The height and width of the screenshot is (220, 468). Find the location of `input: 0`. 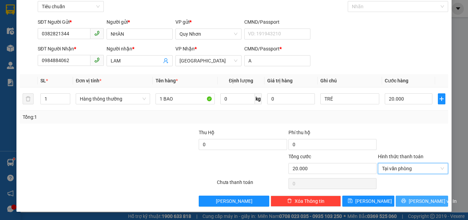

input: 0 is located at coordinates (291, 99).